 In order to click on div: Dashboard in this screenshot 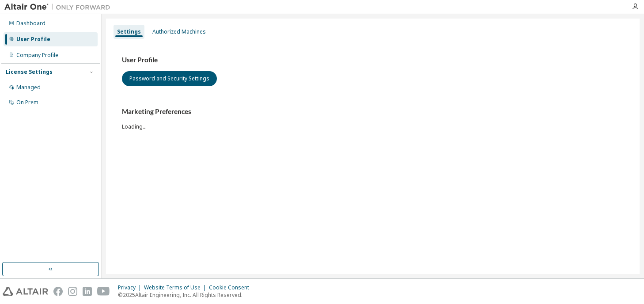, I will do `click(31, 23)`.